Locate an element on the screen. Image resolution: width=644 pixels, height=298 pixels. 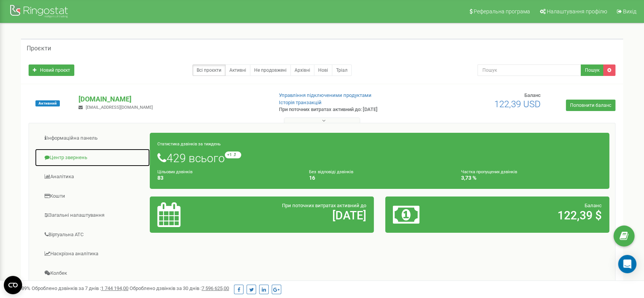
span: Налаштування профілю is located at coordinates (577, 12).